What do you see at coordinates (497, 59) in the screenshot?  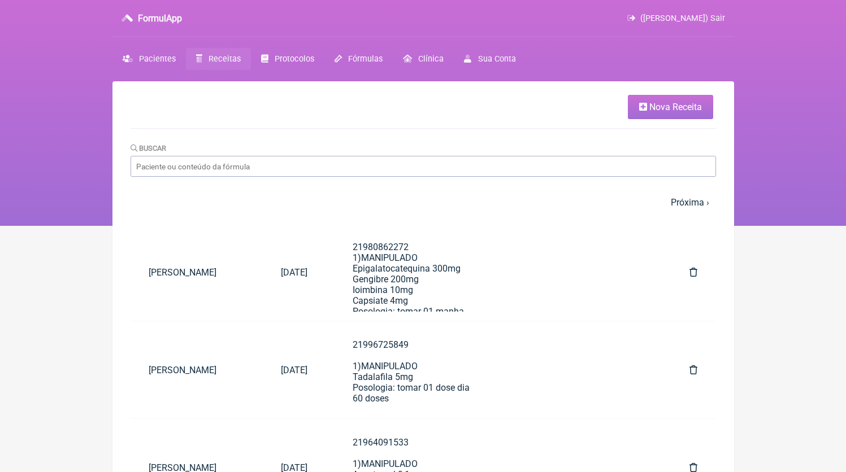 I see `span: Sua Conta` at bounding box center [497, 59].